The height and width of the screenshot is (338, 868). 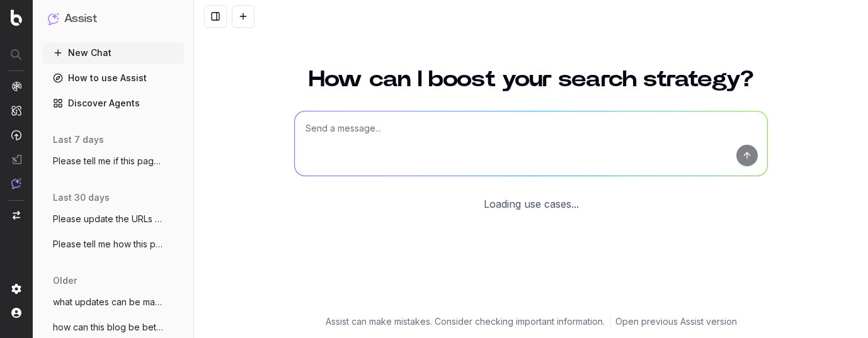 What do you see at coordinates (113, 53) in the screenshot?
I see `button: New Chat` at bounding box center [113, 53].